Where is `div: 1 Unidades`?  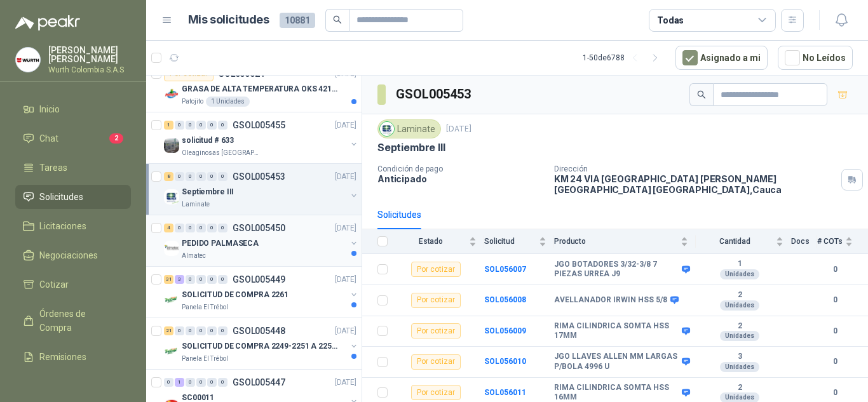 div: 1 Unidades is located at coordinates (227, 102).